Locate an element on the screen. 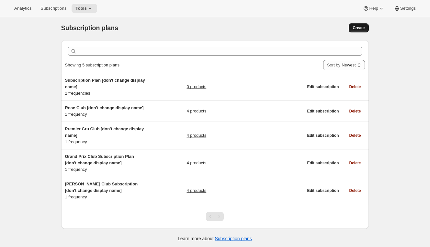  button: Tools is located at coordinates (84, 8).